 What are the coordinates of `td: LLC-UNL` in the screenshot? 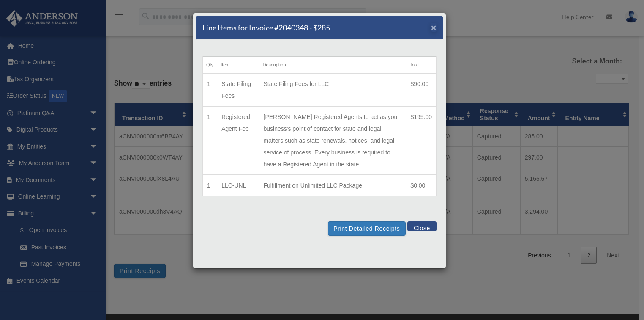 It's located at (238, 185).